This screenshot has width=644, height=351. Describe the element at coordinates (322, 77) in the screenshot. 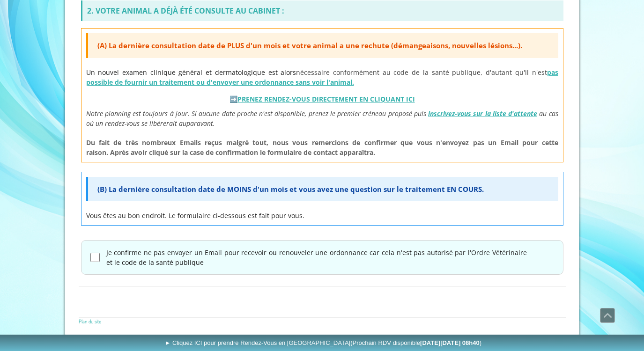

I see `p: Un nouvel examen clinique général et dermatologique est alors` at that location.